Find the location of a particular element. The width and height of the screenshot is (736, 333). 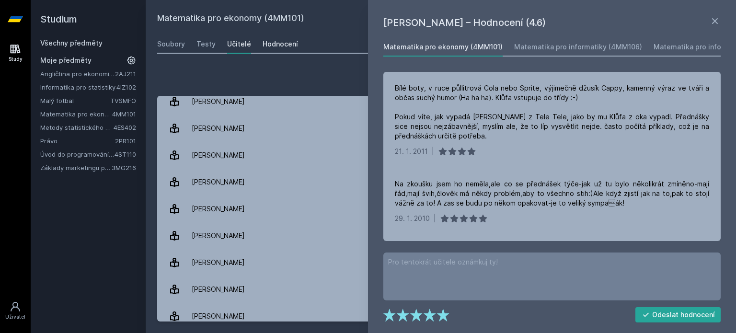

a: Testy is located at coordinates (206, 44).